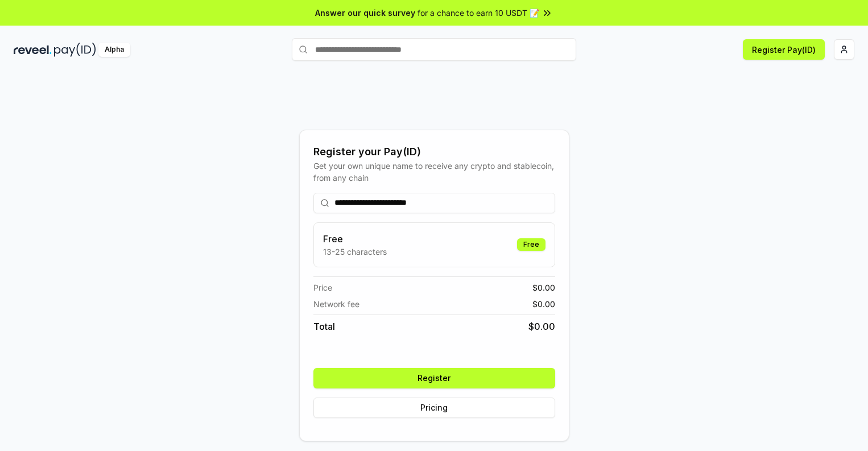 This screenshot has height=451, width=868. What do you see at coordinates (531, 245) in the screenshot?
I see `div: Free` at bounding box center [531, 245].